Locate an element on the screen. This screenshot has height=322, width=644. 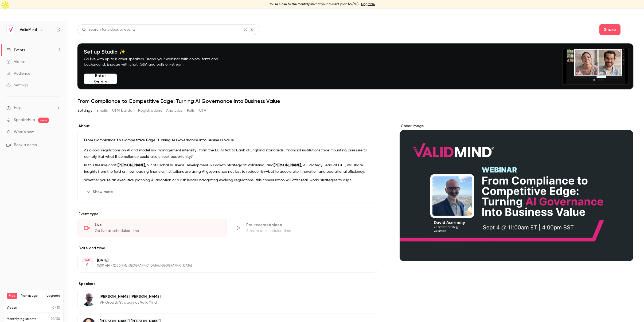
p: From Compliance to Competitive Edge: Turning AI Governance Into Business Value is located at coordinates (228, 140).